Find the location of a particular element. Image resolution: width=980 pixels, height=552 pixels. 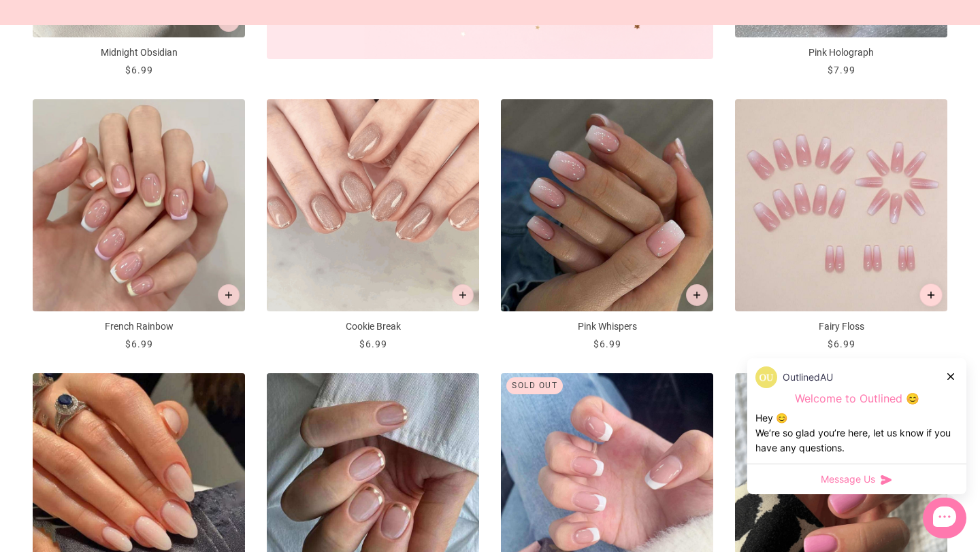

span: Message Us is located at coordinates (848, 480).